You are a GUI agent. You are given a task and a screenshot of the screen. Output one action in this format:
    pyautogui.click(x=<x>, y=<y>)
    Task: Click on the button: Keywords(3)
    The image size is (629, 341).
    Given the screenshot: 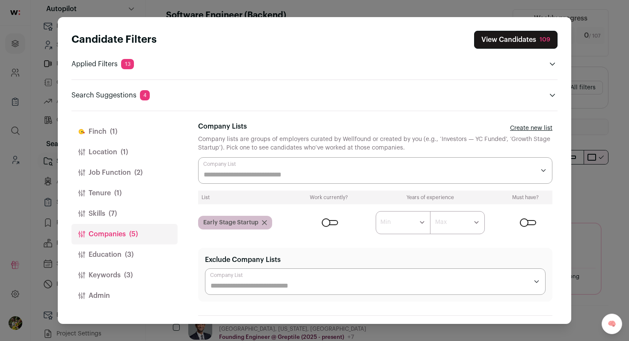 What is the action you would take?
    pyautogui.click(x=124, y=275)
    